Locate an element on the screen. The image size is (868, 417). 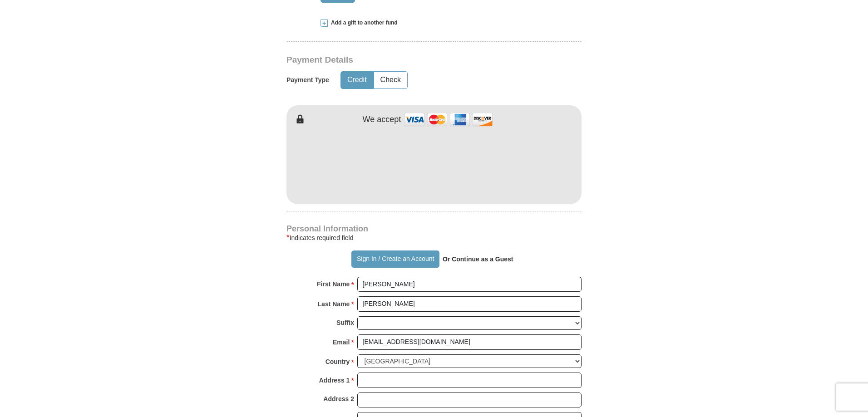
strong: Or Continue as a Guest is located at coordinates (478, 259).